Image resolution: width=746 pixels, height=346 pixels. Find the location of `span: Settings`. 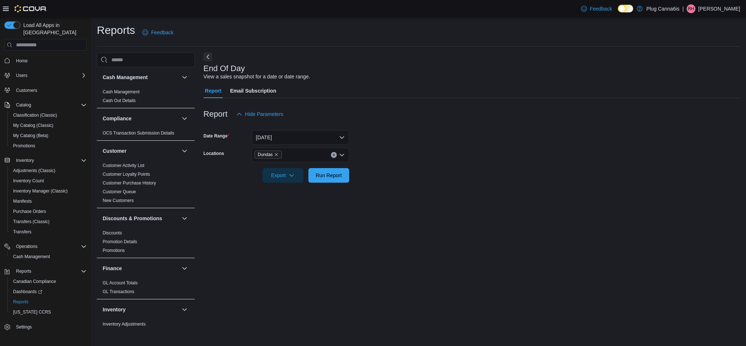

span: Settings is located at coordinates (24, 327).